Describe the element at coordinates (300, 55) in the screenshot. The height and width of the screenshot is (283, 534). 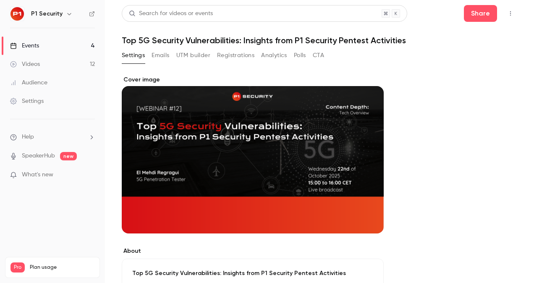
I see `button: Polls` at that location.